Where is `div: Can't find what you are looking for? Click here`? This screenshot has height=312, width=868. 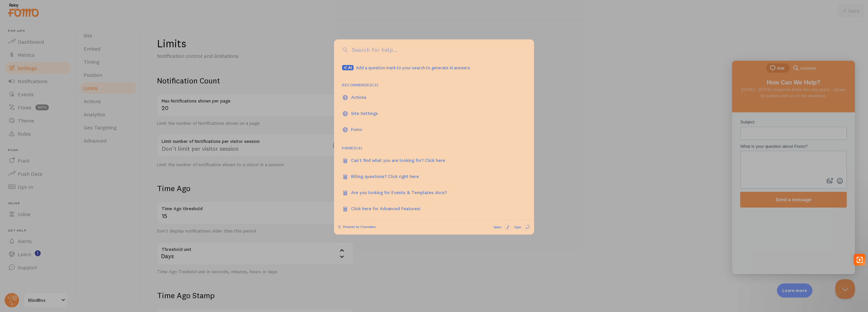
div: Can't find what you are looking for? Click here is located at coordinates (402, 160).